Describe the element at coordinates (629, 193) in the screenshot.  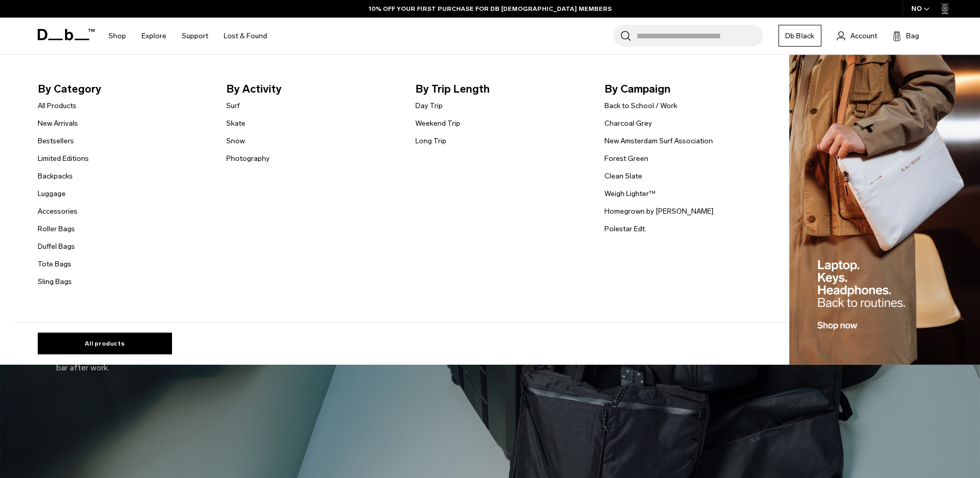
I see `a: Weigh Lighter™` at that location.